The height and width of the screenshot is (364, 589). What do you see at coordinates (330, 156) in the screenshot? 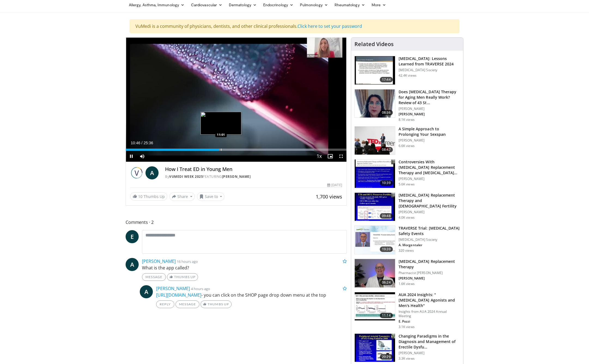
I see `button: Enable picture-in-picture mode` at bounding box center [330, 156].